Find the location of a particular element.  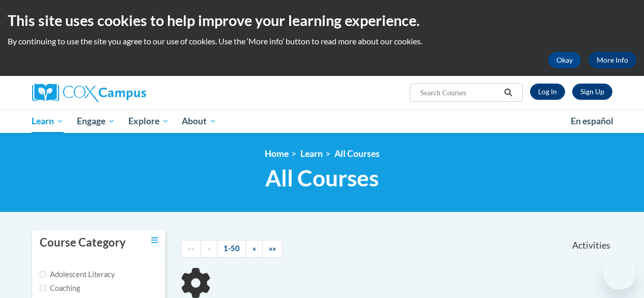

span: En español is located at coordinates (592, 121).